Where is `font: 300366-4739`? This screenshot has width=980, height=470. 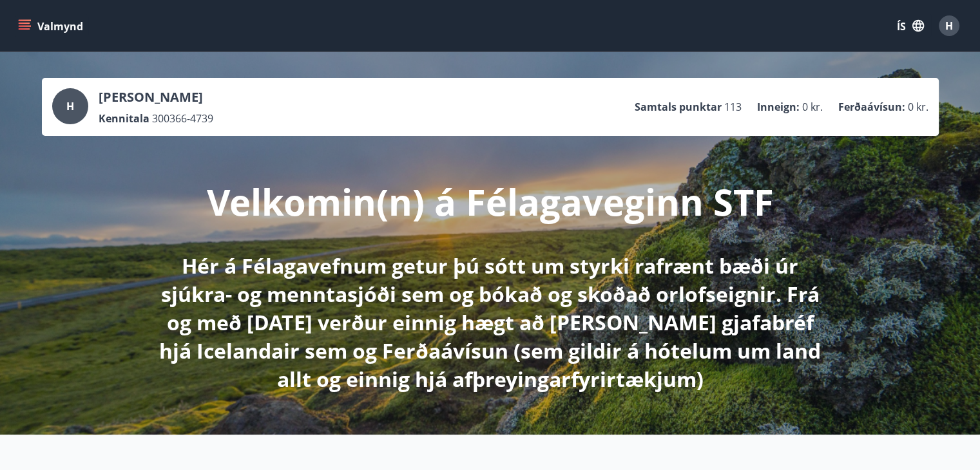 font: 300366-4739 is located at coordinates (182, 119).